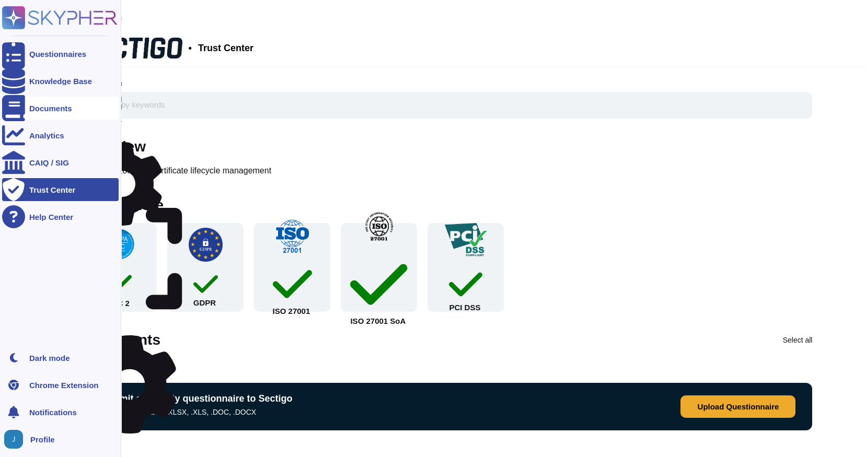  What do you see at coordinates (226, 48) in the screenshot?
I see `span: Trust Center` at bounding box center [226, 48].